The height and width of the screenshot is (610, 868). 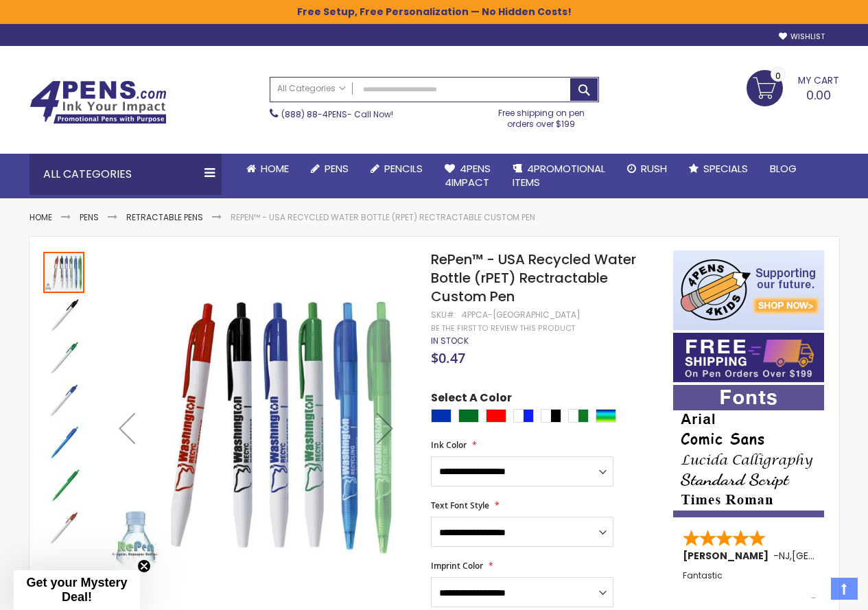 I want to click on div: White|Black, so click(x=551, y=416).